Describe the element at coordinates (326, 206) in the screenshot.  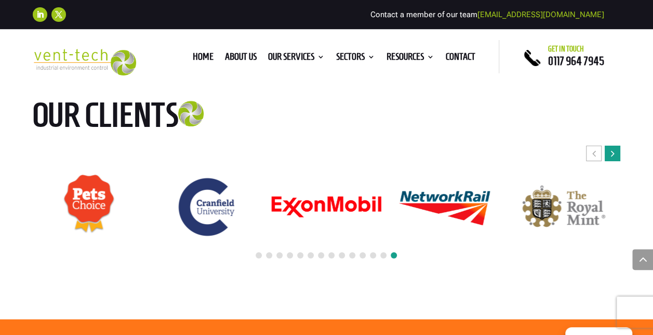
I see `img: ExonMobil logo` at that location.